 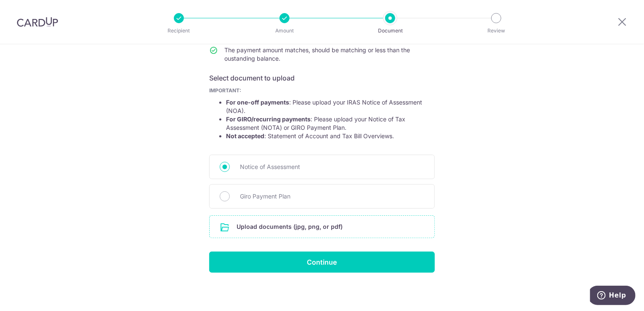 What do you see at coordinates (332, 197) in the screenshot?
I see `span: Giro Payment Plan` at bounding box center [332, 197].